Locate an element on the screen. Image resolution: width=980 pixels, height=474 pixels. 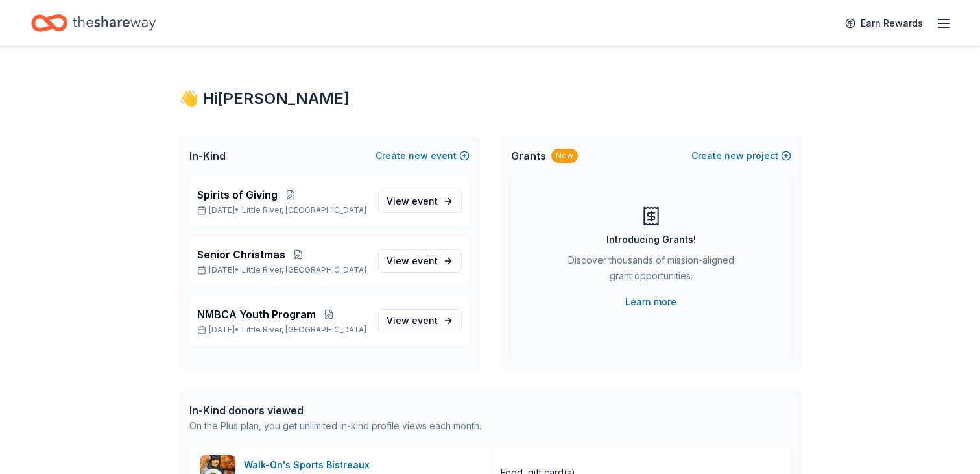
button: Createnewproject is located at coordinates (742, 156).